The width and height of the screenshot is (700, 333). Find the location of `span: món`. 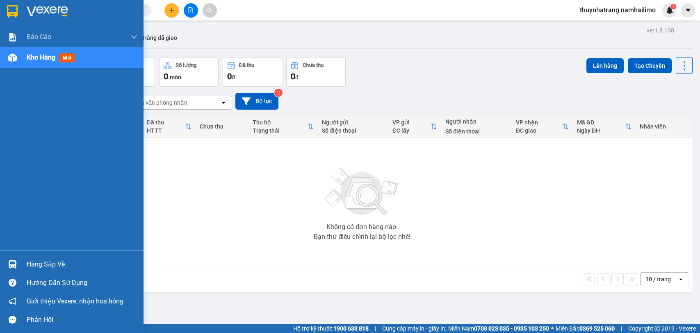

span: món is located at coordinates (176, 77).